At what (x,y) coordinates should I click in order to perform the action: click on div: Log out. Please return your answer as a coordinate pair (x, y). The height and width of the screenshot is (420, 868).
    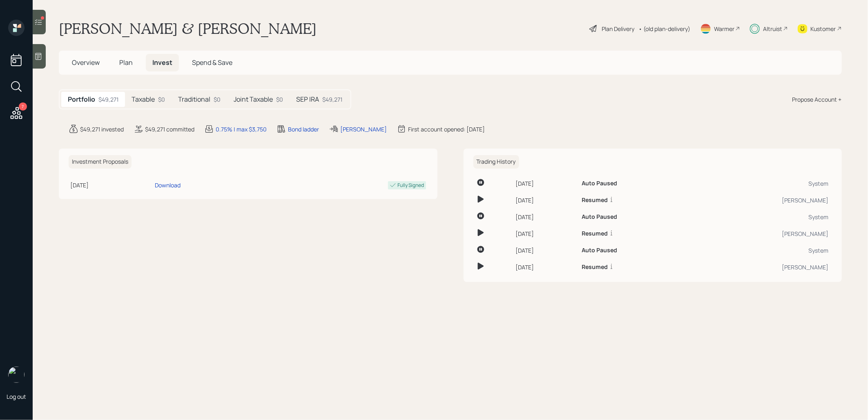
    Looking at the image, I should click on (17, 396).